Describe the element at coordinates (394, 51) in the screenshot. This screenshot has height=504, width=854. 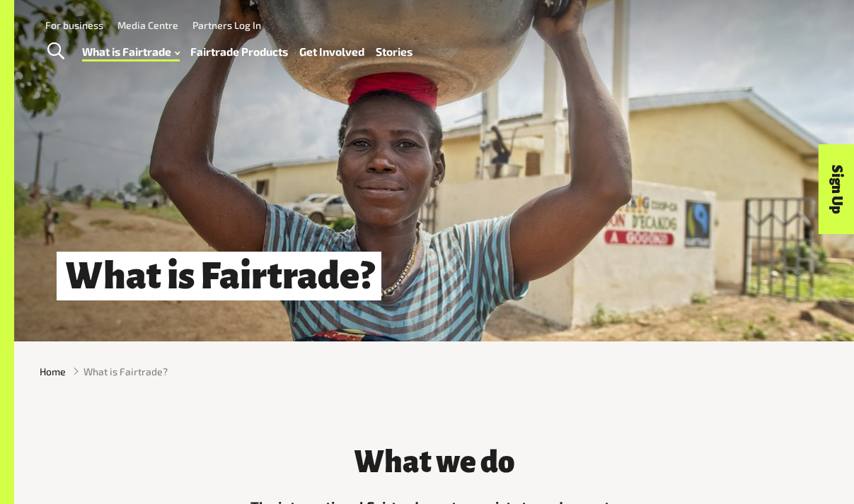
I see `a: Stories` at that location.